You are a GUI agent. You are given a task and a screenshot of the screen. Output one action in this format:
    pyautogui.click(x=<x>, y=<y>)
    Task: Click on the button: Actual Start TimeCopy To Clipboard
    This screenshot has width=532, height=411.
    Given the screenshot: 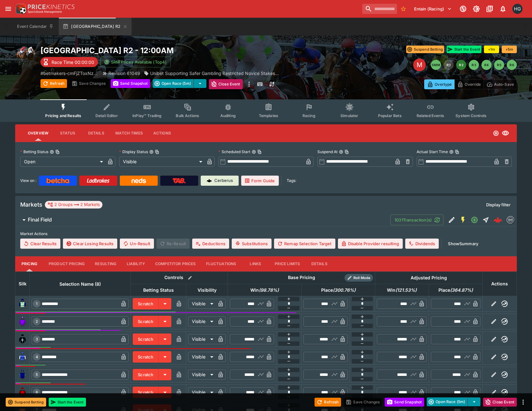 What is the action you would take?
    pyautogui.click(x=452, y=152)
    